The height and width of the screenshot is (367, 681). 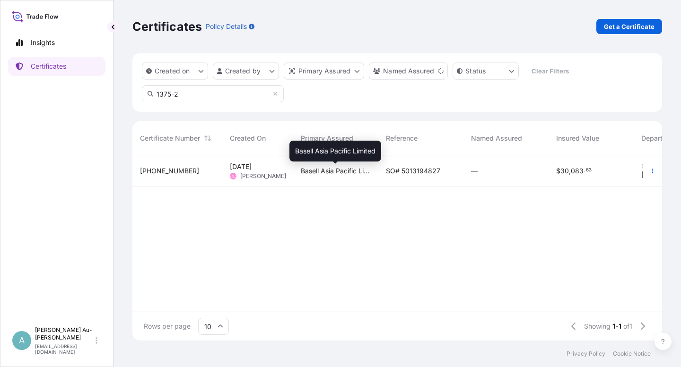 I want to click on span: of 1, so click(x=628, y=326).